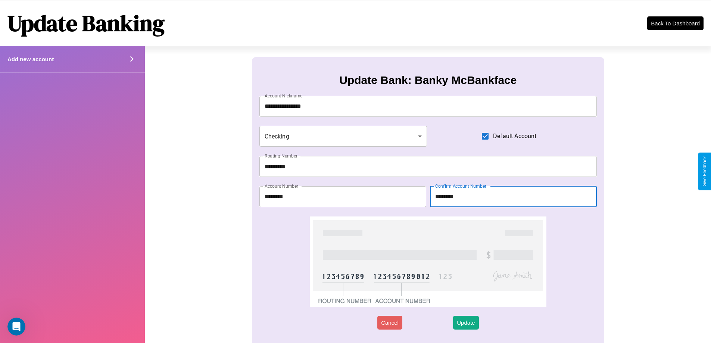 The image size is (711, 343). I want to click on label: Account Nickname, so click(284, 96).